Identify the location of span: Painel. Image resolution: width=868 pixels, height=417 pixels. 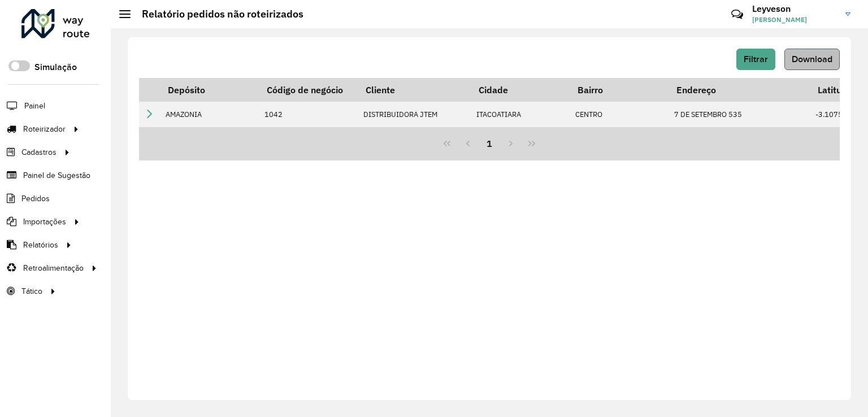
(35, 106).